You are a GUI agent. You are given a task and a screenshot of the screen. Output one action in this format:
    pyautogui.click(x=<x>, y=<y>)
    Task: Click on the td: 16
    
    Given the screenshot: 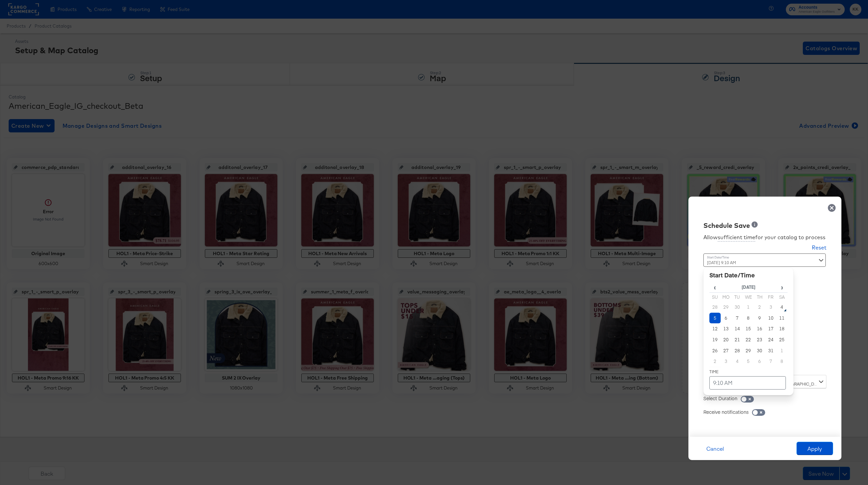 What is the action you would take?
    pyautogui.click(x=760, y=329)
    